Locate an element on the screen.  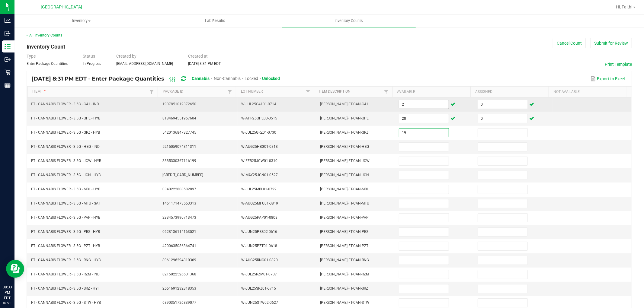
span: W-AUG25HBG01-0818 is located at coordinates (260, 147).